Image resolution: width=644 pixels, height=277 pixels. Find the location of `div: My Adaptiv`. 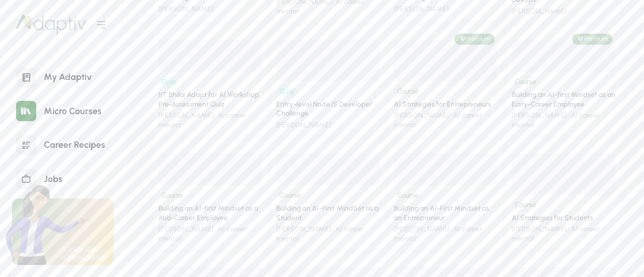

div: My Adaptiv is located at coordinates (68, 77).